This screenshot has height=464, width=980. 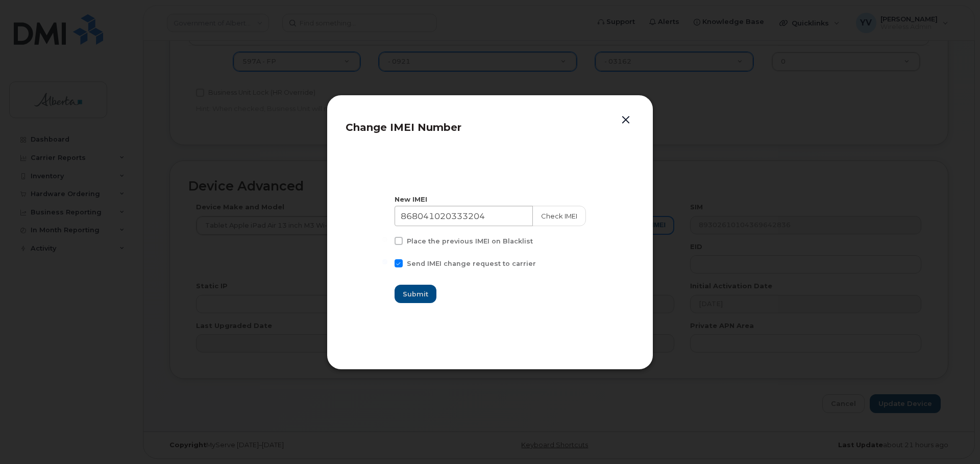 What do you see at coordinates (384, 262) in the screenshot?
I see `input: Send IMEI change request to carrier` at bounding box center [384, 262].